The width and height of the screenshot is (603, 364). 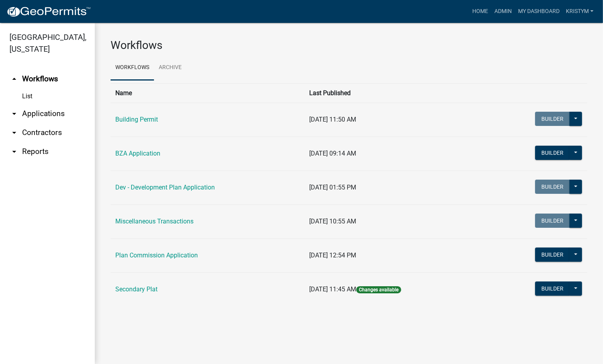 I want to click on h3: Workflows, so click(x=349, y=46).